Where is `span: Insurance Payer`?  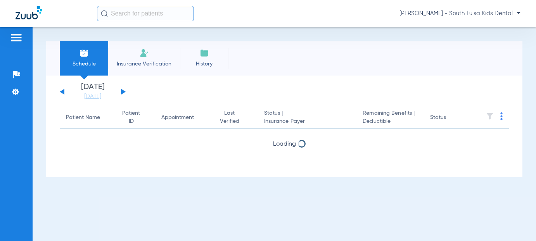 span: Insurance Payer is located at coordinates (307, 121).